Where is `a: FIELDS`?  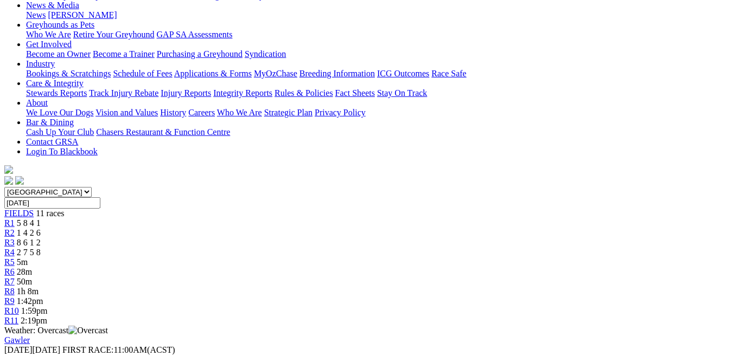 a: FIELDS is located at coordinates (19, 213).